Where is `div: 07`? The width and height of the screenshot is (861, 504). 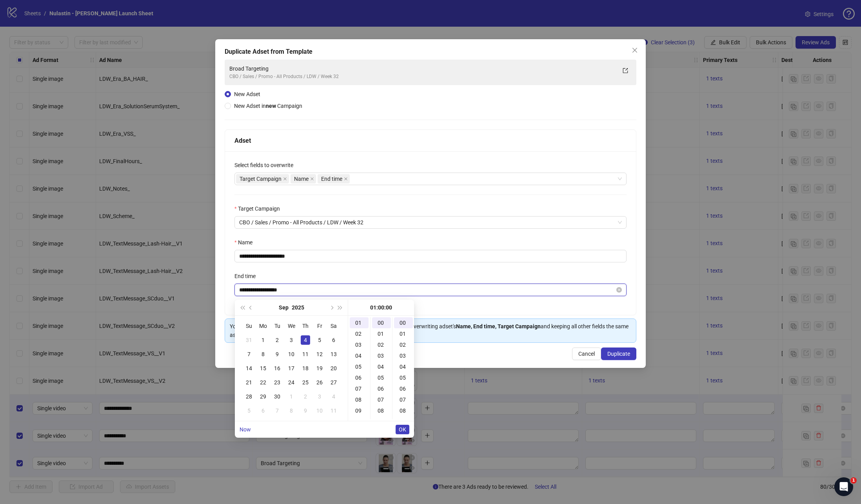 div: 07 is located at coordinates (359, 388).